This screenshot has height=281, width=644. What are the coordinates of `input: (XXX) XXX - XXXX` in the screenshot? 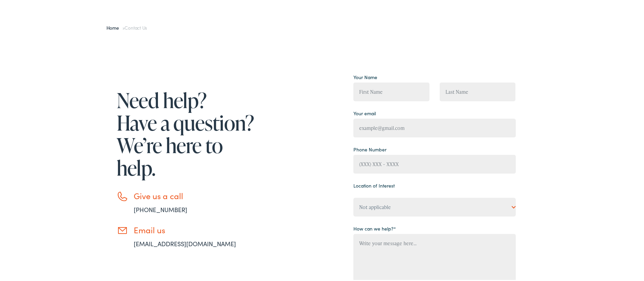 It's located at (435, 163).